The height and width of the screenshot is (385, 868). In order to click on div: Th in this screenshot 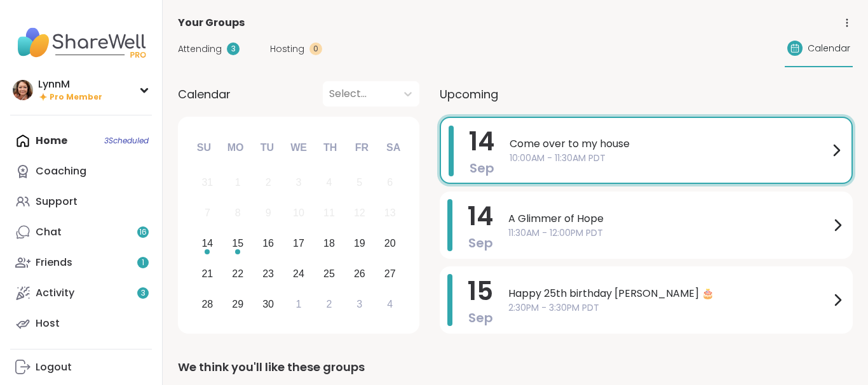, I will do `click(330, 148)`.